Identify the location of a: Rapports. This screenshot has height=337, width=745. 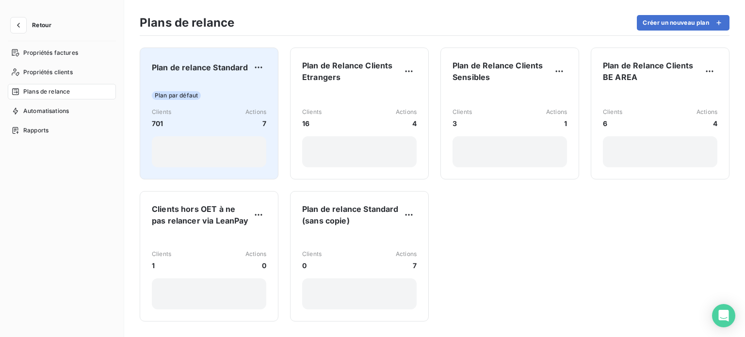
(62, 131).